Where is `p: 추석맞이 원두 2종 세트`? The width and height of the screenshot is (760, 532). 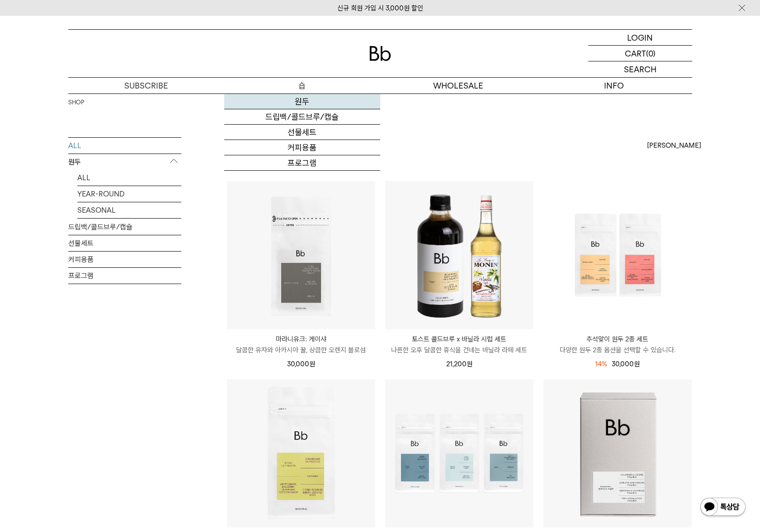 p: 추석맞이 원두 2종 세트 is located at coordinates (618, 339).